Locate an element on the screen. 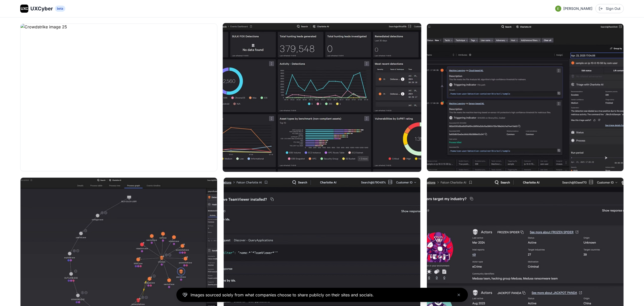 This screenshot has height=306, width=644. span: UXCyber is located at coordinates (41, 9).